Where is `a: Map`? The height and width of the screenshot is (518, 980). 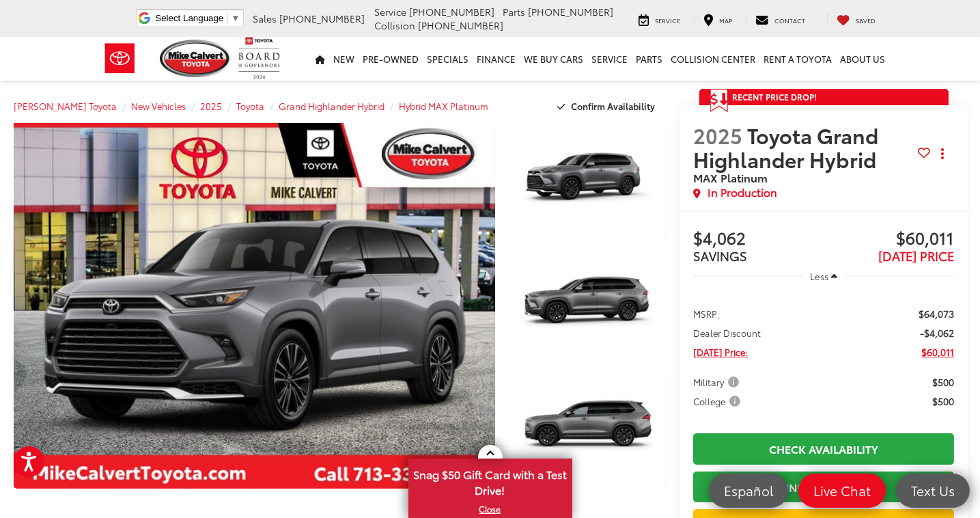
a: Map is located at coordinates (719, 19).